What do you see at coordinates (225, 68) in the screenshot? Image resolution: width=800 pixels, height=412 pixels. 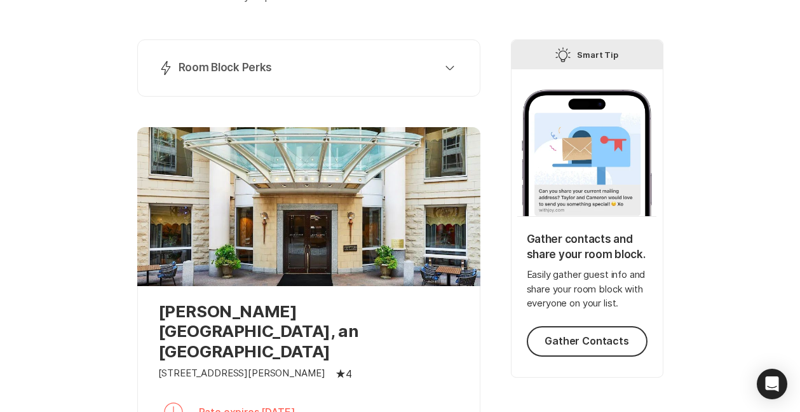 I see `p: Room Block Perks` at bounding box center [225, 68].